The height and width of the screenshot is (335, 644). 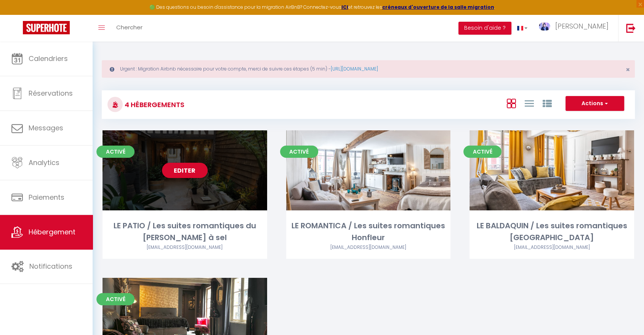 I want to click on img: Super Booking, so click(x=46, y=27).